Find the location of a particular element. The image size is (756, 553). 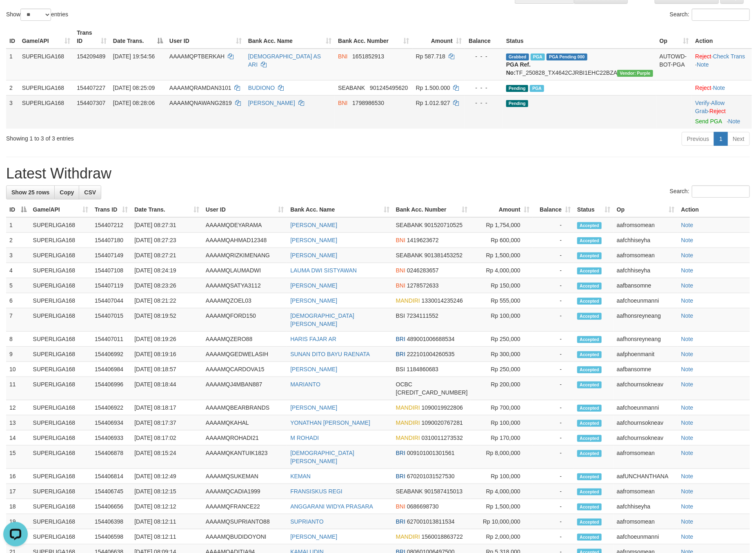

span: Marked by aafromsomean is located at coordinates (537, 88).